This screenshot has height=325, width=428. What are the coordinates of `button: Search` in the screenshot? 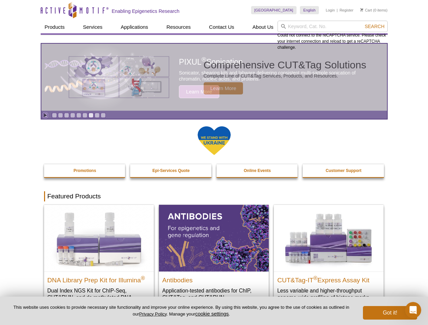 It's located at (374, 26).